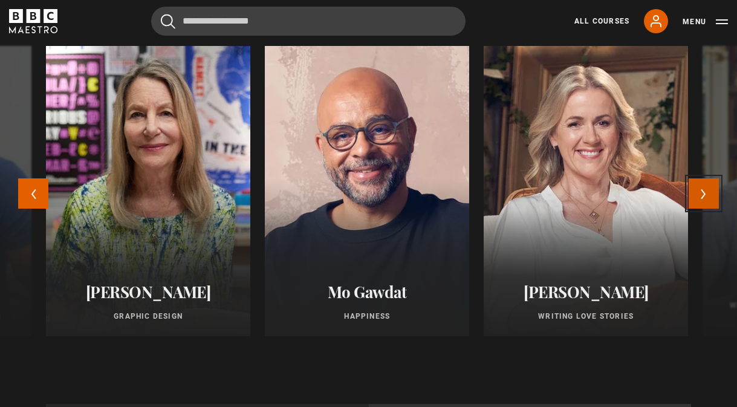 The image size is (737, 407). What do you see at coordinates (308, 21) in the screenshot?
I see `input: Search` at bounding box center [308, 21].